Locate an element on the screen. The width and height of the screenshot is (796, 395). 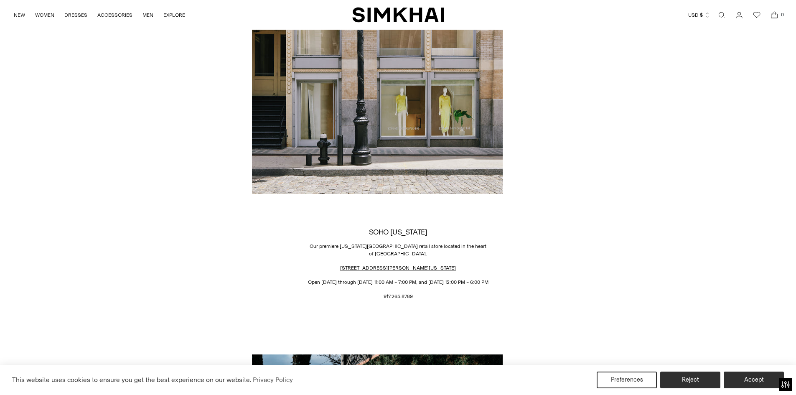
span: This website uses cookies to ensure you get the best experience on our website. is located at coordinates (132, 380).